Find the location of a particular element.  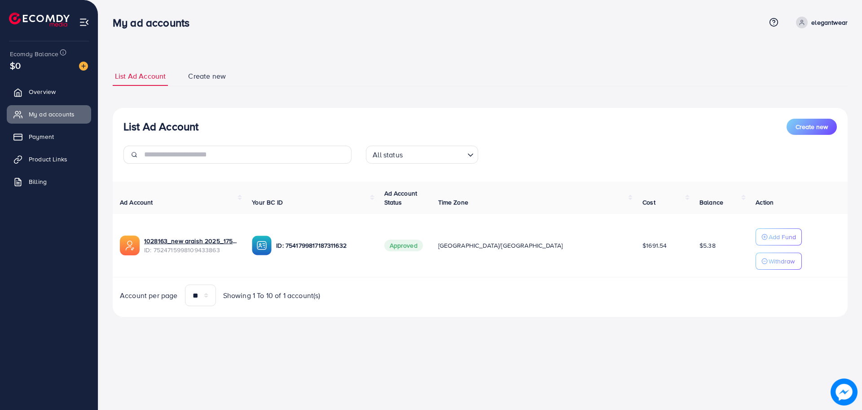

a: Payment is located at coordinates (49, 137).